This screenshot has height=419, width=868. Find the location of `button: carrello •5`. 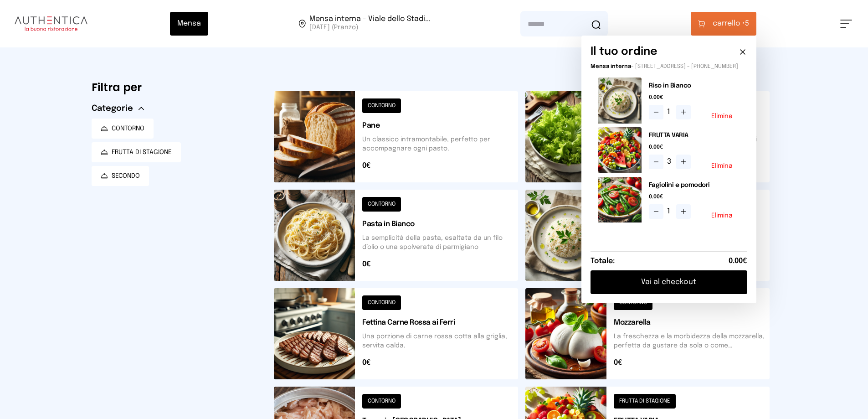

button: carrello •5 is located at coordinates (724, 24).